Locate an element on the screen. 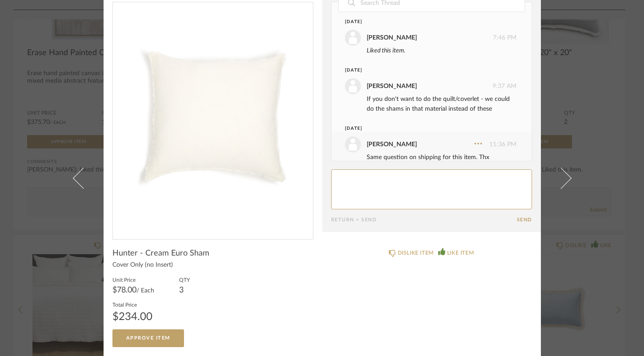  div: $234.00 is located at coordinates (133, 317).